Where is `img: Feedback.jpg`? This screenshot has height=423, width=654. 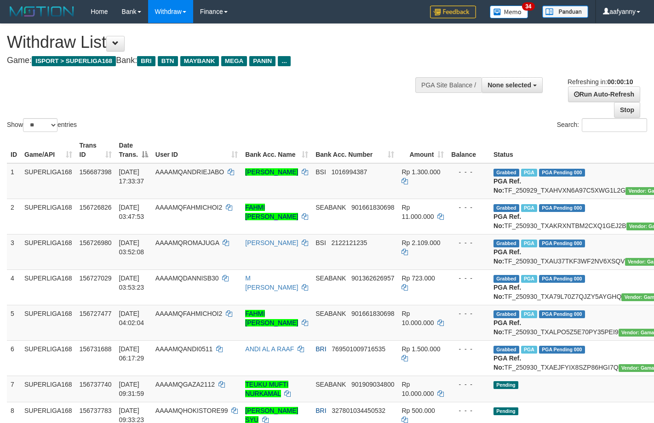
img: Feedback.jpg is located at coordinates (453, 12).